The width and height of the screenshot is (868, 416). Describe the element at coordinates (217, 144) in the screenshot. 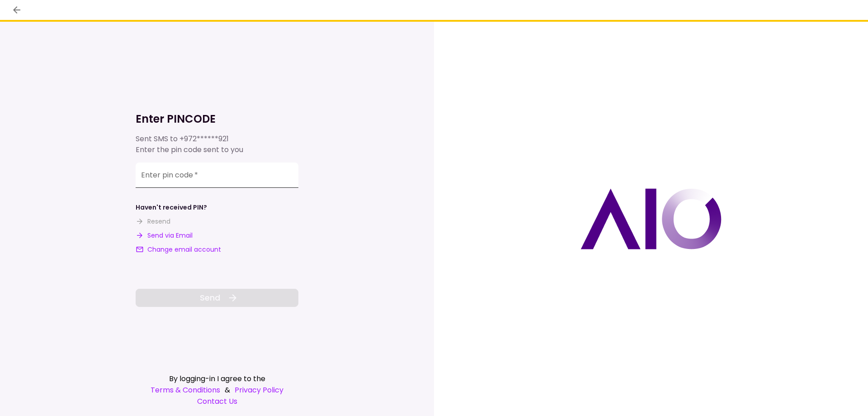

I see `div: Sent SMS to Enter the pin code sent to you` at that location.